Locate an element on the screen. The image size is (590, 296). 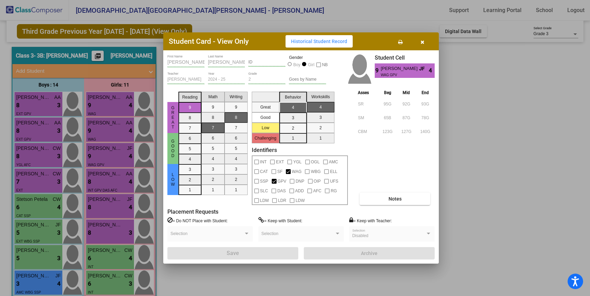
button: Save is located at coordinates (233, 253).